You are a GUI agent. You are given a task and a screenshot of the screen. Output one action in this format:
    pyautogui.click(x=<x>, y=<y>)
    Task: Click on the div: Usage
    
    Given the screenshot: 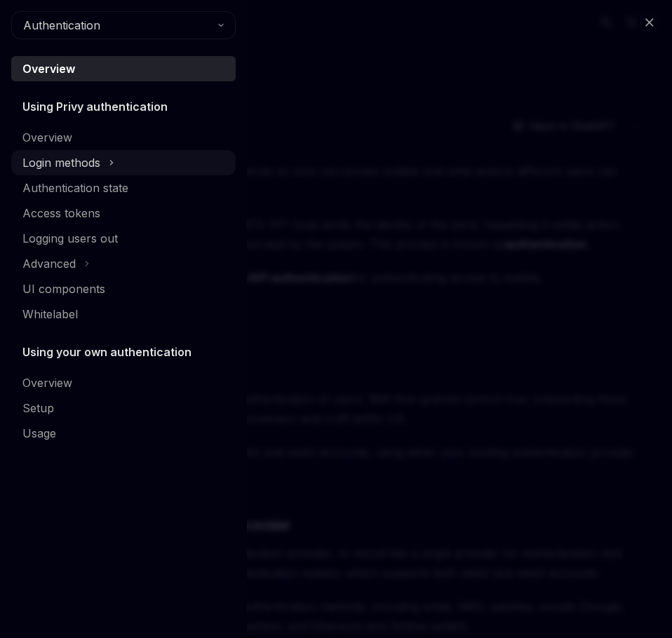 What is the action you would take?
    pyautogui.click(x=39, y=433)
    